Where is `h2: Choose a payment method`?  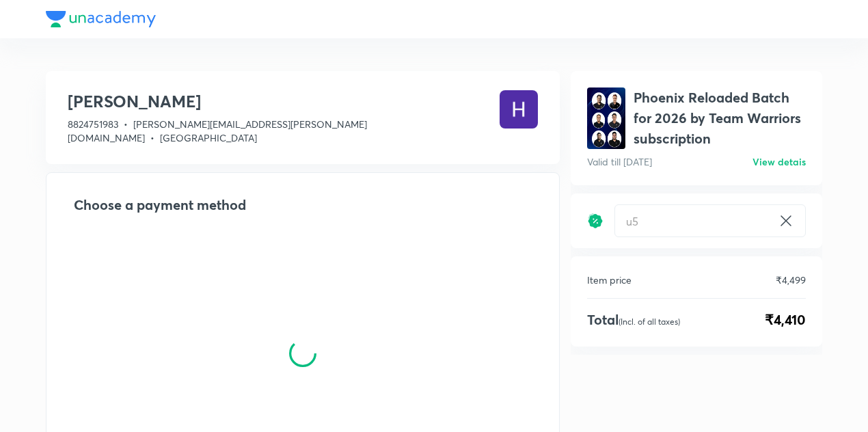 h2: Choose a payment method is located at coordinates (303, 205).